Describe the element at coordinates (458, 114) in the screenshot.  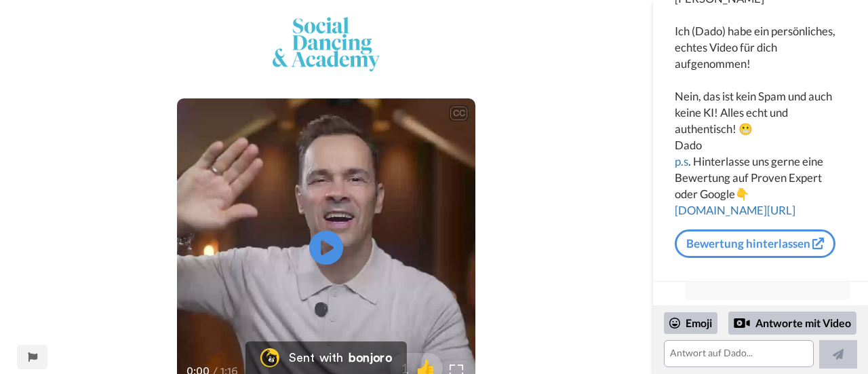
I see `div: CC` at that location.